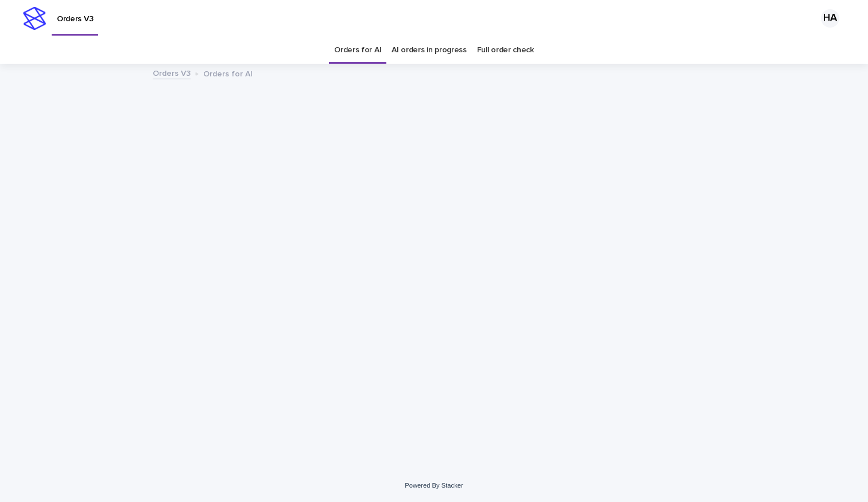  I want to click on a: Powered By Stacker, so click(434, 485).